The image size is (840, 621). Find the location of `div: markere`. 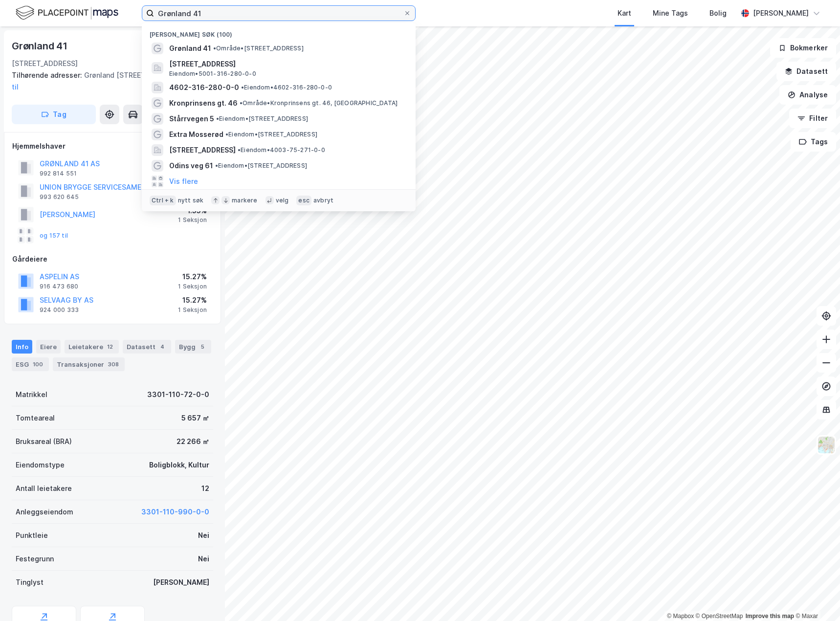

div: markere is located at coordinates (245, 200).